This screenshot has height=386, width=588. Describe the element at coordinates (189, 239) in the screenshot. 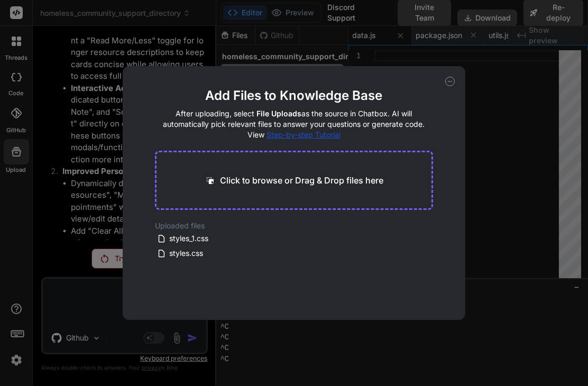

I see `span: styles_1.css` at that location.